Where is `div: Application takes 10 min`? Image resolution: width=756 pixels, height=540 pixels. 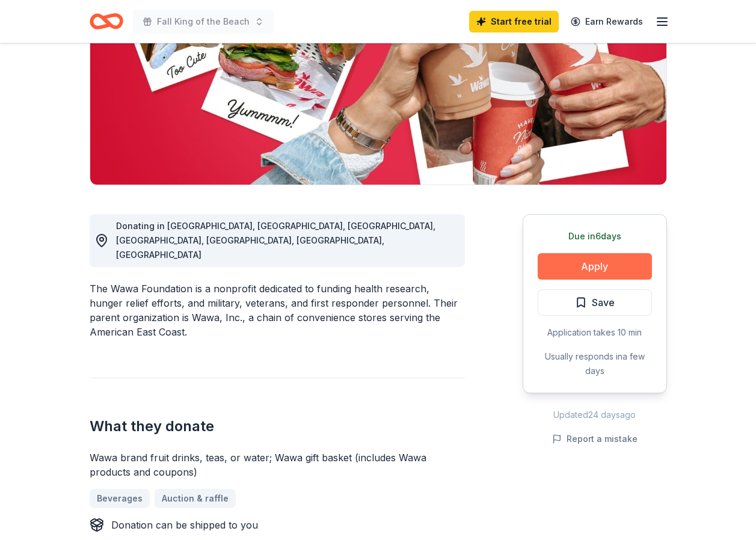 div: Application takes 10 min is located at coordinates (595, 333).